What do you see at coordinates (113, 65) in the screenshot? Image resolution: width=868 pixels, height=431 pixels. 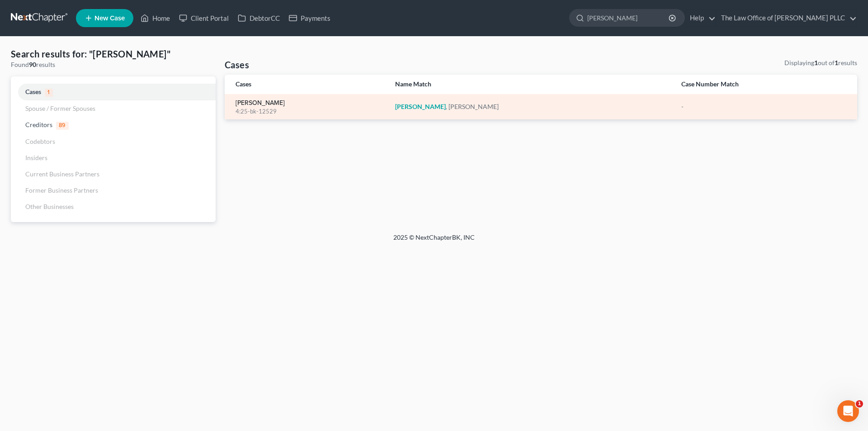 I see `div: Found results` at bounding box center [113, 65].